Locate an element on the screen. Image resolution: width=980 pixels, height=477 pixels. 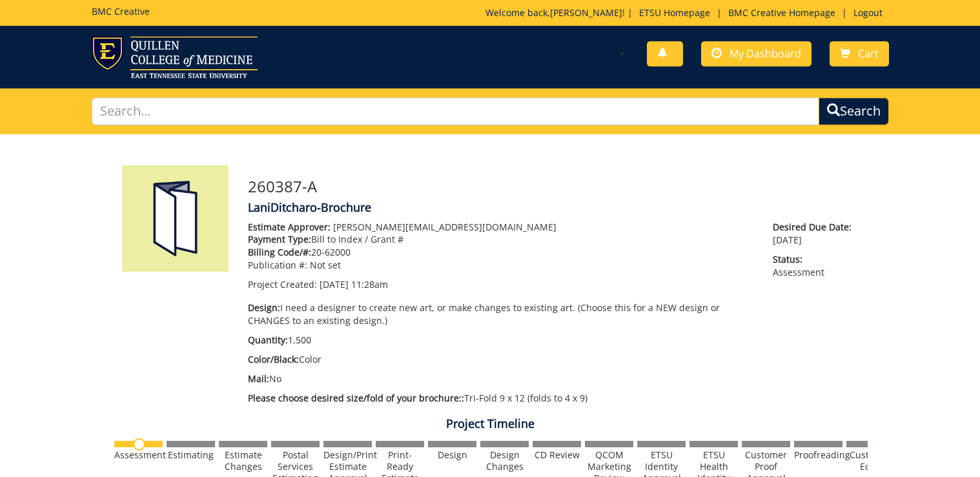
span: My Dashboard is located at coordinates (765, 54).